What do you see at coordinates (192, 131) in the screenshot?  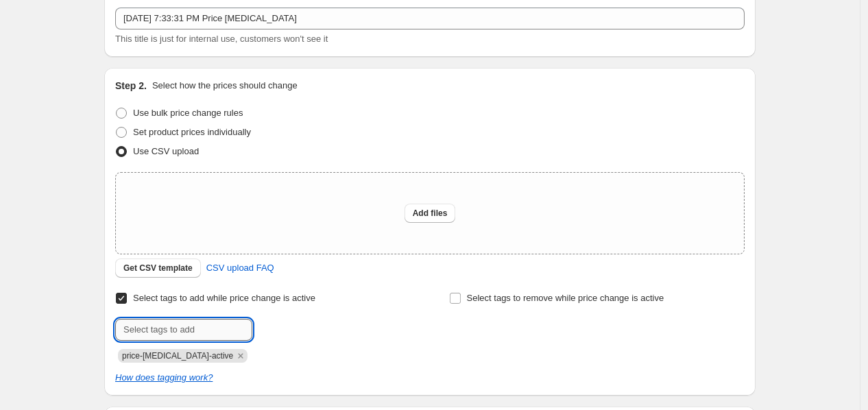 I see `span: Set product prices individually` at bounding box center [192, 131].